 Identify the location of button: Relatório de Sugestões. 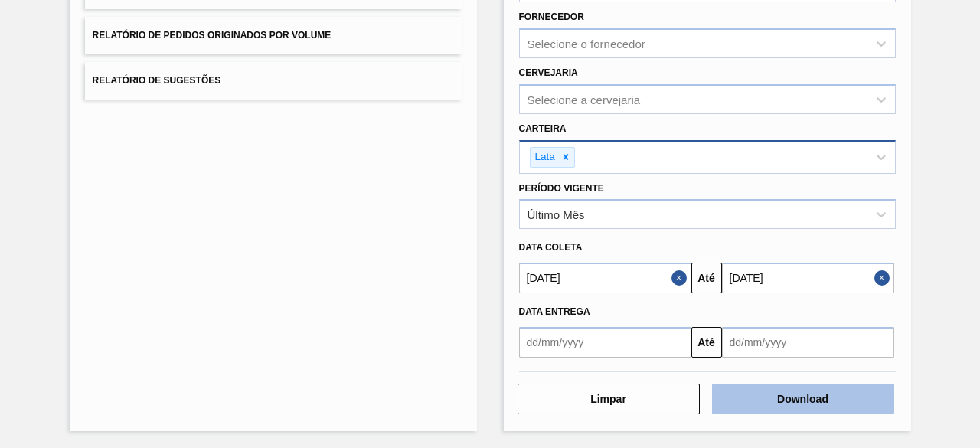
(273, 81).